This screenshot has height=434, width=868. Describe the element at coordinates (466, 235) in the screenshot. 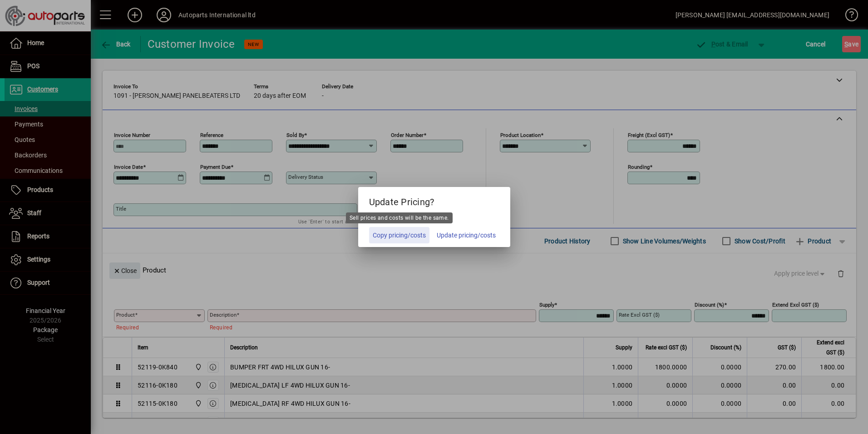

I see `button: Update pricing/costs` at that location.